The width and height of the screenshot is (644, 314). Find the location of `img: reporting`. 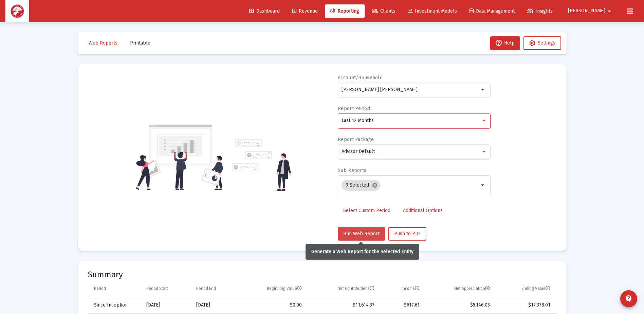

img: reporting is located at coordinates (181, 157).